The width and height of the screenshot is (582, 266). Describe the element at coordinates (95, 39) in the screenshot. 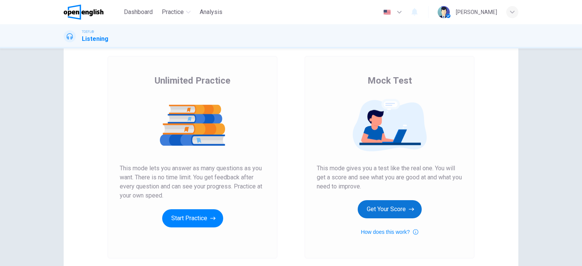

I see `h1: Listening` at that location.